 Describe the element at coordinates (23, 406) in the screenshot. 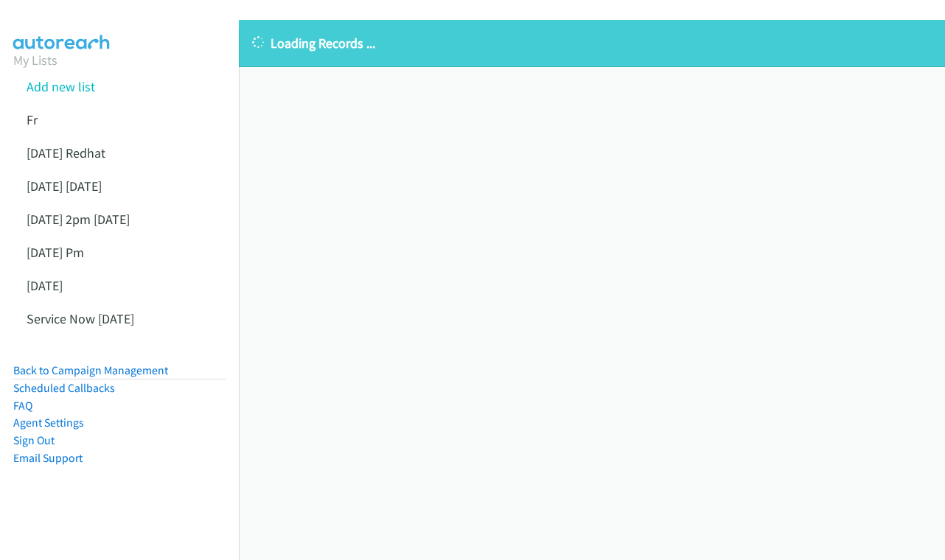

I see `a: FAQ` at that location.